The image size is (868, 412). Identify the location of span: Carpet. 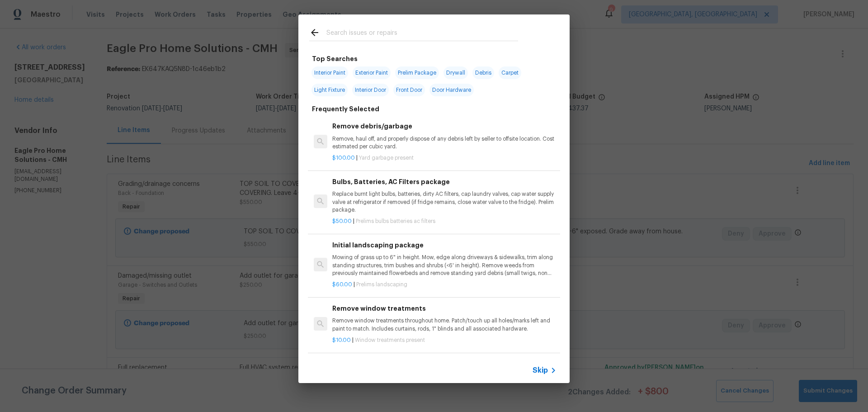
(510, 73).